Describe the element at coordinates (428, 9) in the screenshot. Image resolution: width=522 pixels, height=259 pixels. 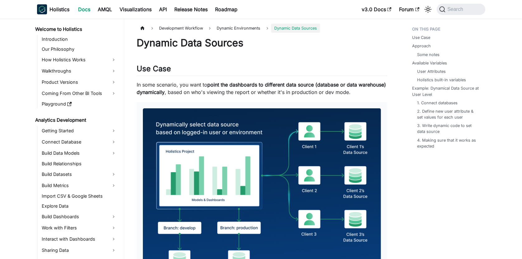
I see `button: Switch between dark and light mode (currently system mode)` at that location.